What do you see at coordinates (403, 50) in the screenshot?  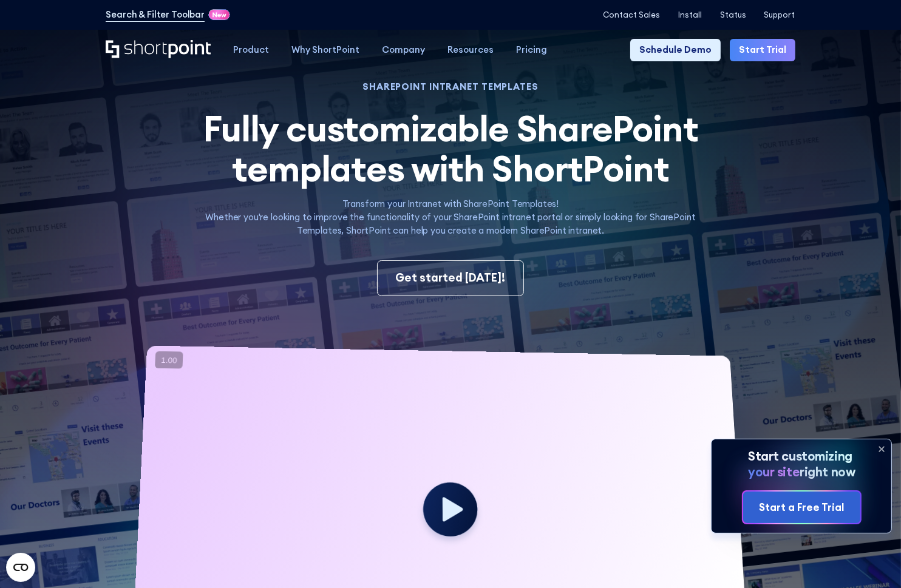 I see `div: Company` at bounding box center [403, 50].